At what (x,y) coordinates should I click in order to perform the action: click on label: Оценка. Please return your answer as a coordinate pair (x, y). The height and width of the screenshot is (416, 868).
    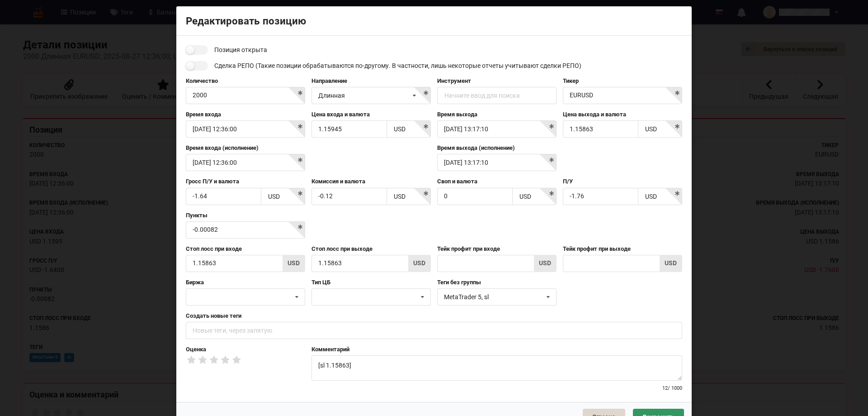
    Looking at the image, I should click on (245, 349).